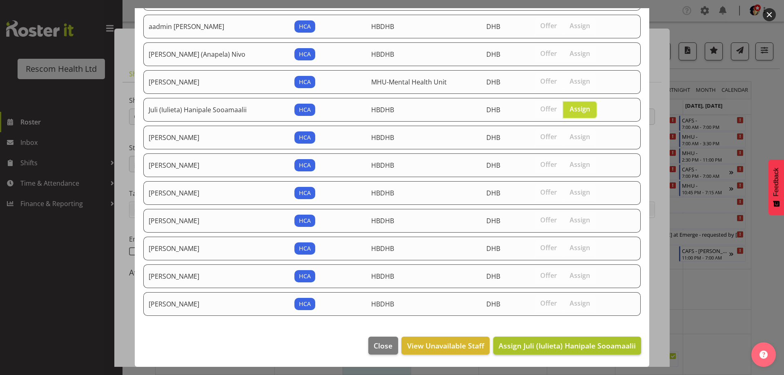 The image size is (784, 375). I want to click on span: Assign Juli (Iulieta) Hanipale Sooamaalii, so click(567, 346).